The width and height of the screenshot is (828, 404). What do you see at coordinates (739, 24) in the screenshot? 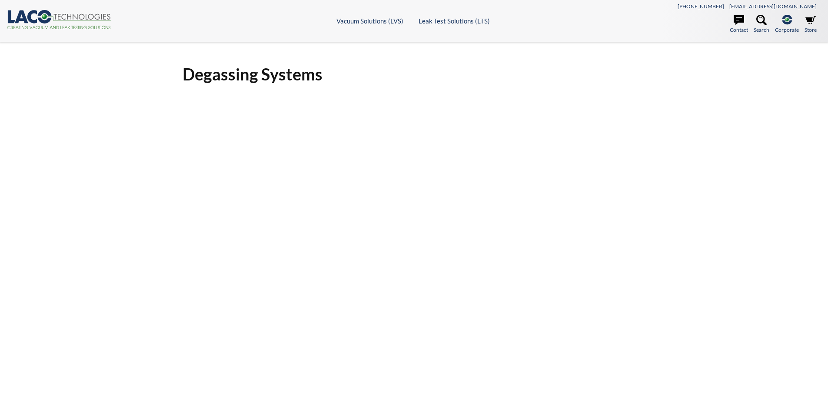
I see `a: Contact` at bounding box center [739, 24].